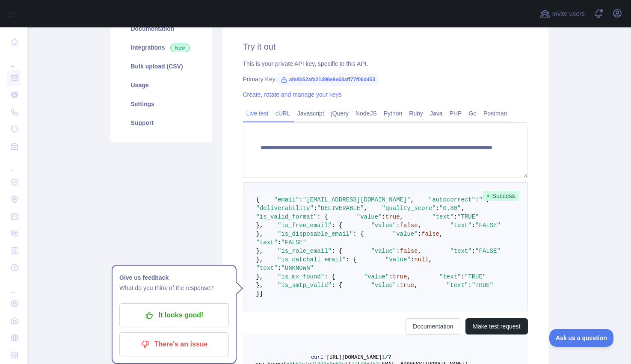 This screenshot has width=631, height=364. I want to click on a: Create, rotate and manage your keys, so click(293, 95).